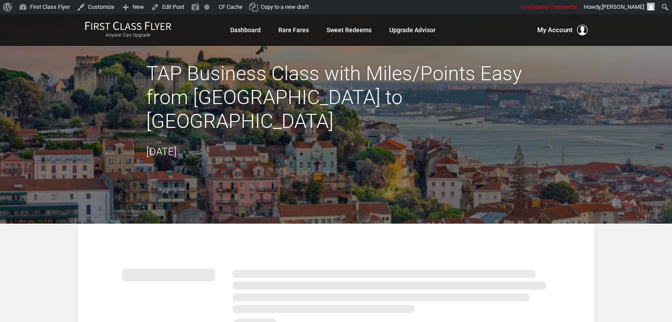 This screenshot has width=672, height=322. Describe the element at coordinates (128, 30) in the screenshot. I see `a: First Class FlyerAnyone Can Upgrade` at that location.